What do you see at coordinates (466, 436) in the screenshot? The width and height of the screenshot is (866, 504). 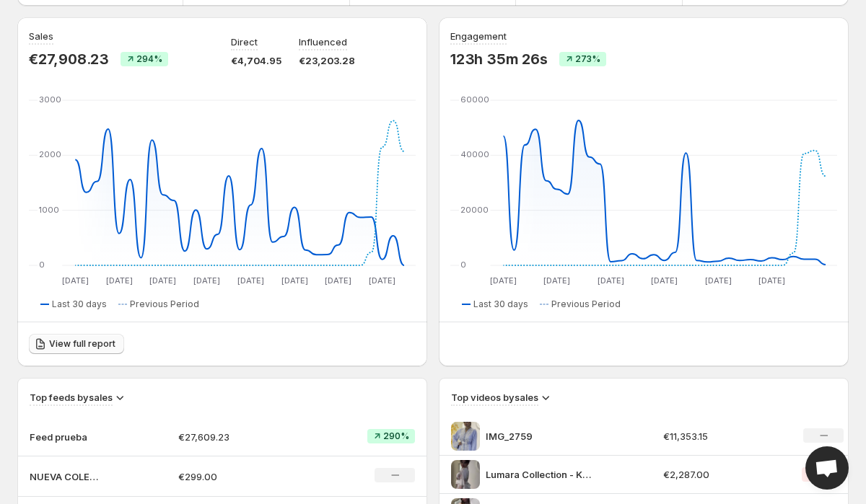 I see `img: IMG_2759` at bounding box center [466, 436].